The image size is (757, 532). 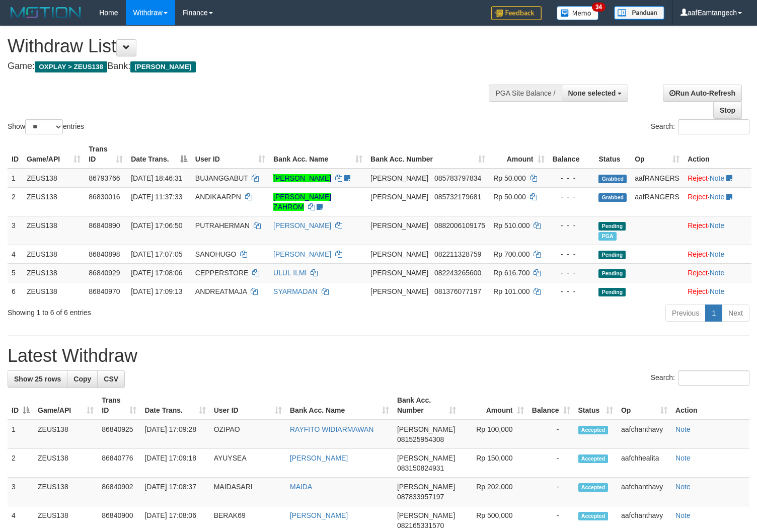 What do you see at coordinates (222, 178) in the screenshot?
I see `span: BUJANGGABUT` at bounding box center [222, 178].